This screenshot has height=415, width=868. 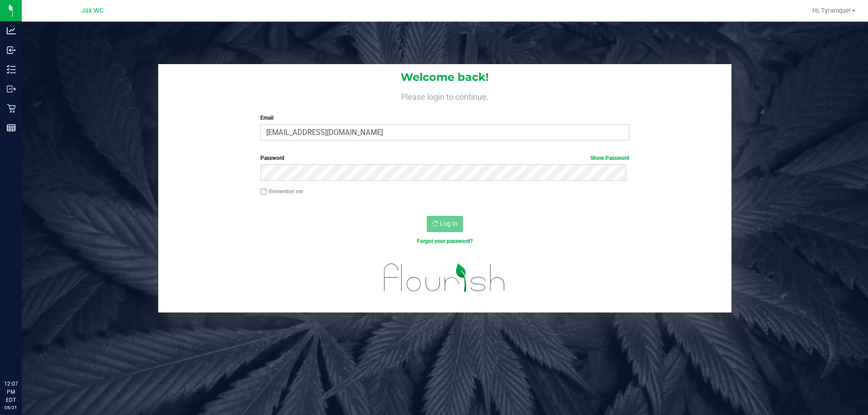 I want to click on img: flourish_logo.svg, so click(x=444, y=278).